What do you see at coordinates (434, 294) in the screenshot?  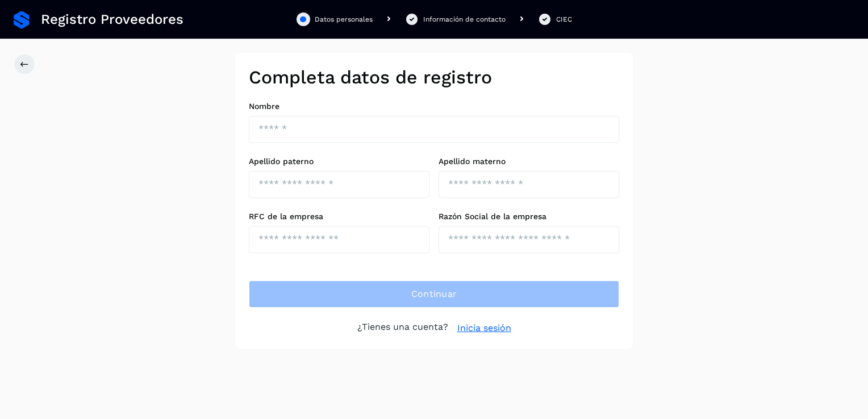 I see `button: Continuar` at bounding box center [434, 294].